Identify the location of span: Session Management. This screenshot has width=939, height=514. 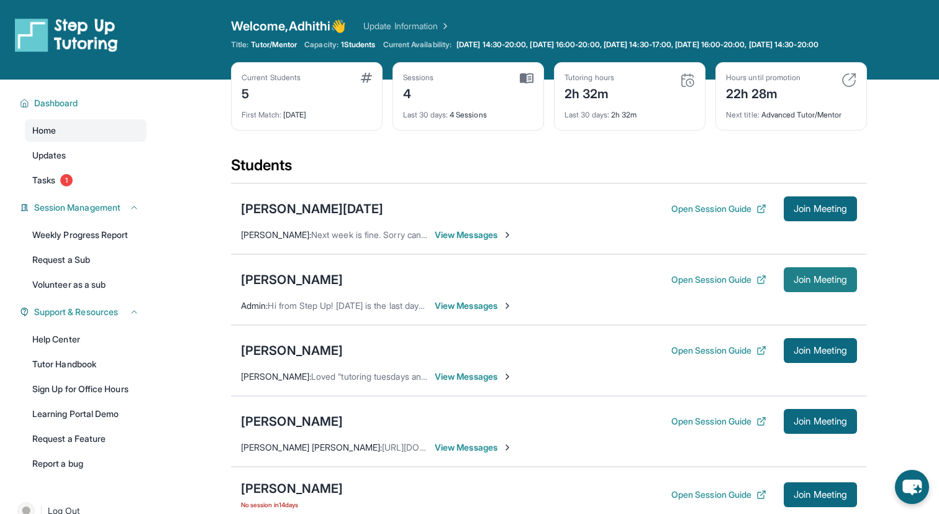
(77, 207).